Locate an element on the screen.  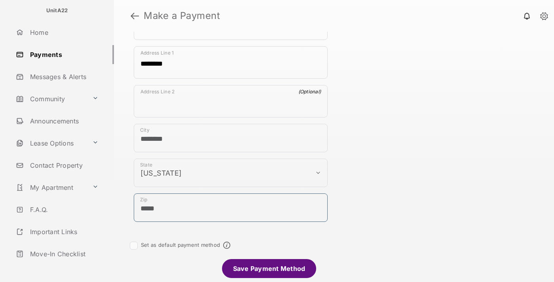
a: Payments is located at coordinates (63, 55).